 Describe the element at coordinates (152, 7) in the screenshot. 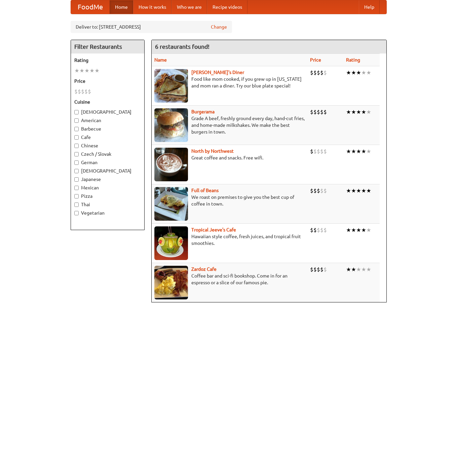

I see `a: How it works` at that location.